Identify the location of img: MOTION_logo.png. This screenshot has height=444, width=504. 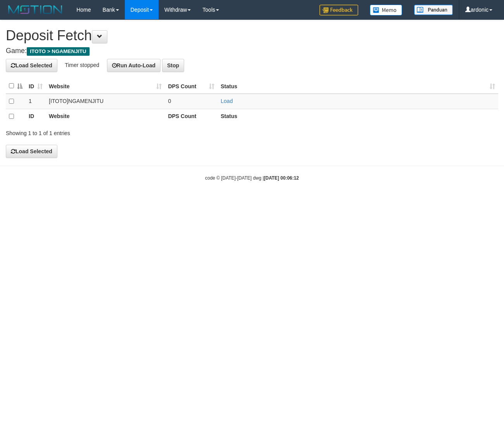
(36, 10).